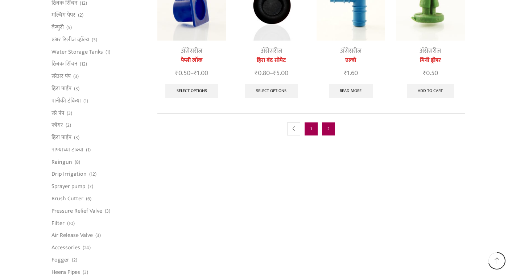 Image resolution: width=516 pixels, height=280 pixels. What do you see at coordinates (60, 260) in the screenshot?
I see `a: Fogger` at bounding box center [60, 260].